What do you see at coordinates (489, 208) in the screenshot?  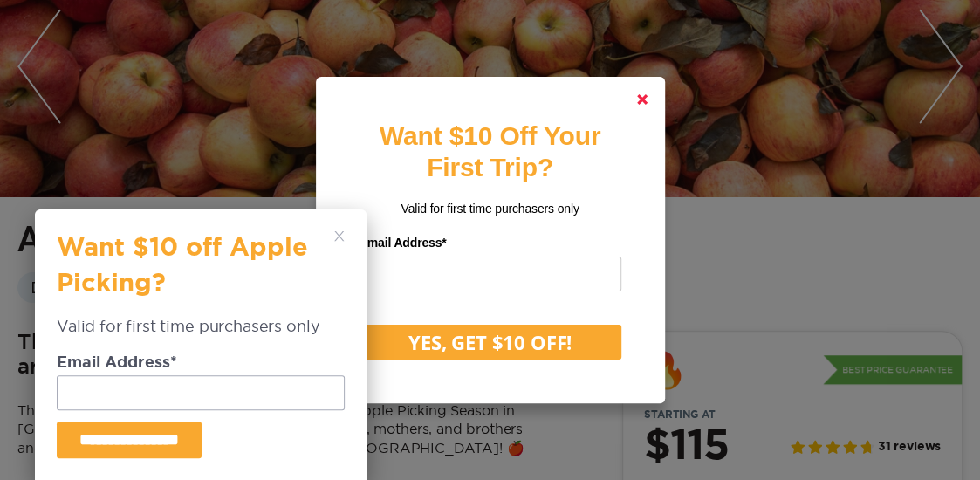 I see `span: Valid for first time purchasers only` at bounding box center [489, 208].